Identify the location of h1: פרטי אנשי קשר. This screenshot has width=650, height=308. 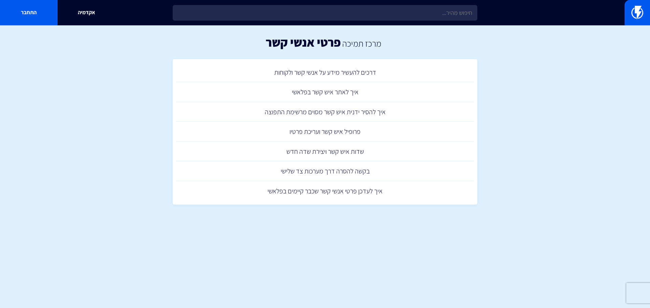
(303, 42).